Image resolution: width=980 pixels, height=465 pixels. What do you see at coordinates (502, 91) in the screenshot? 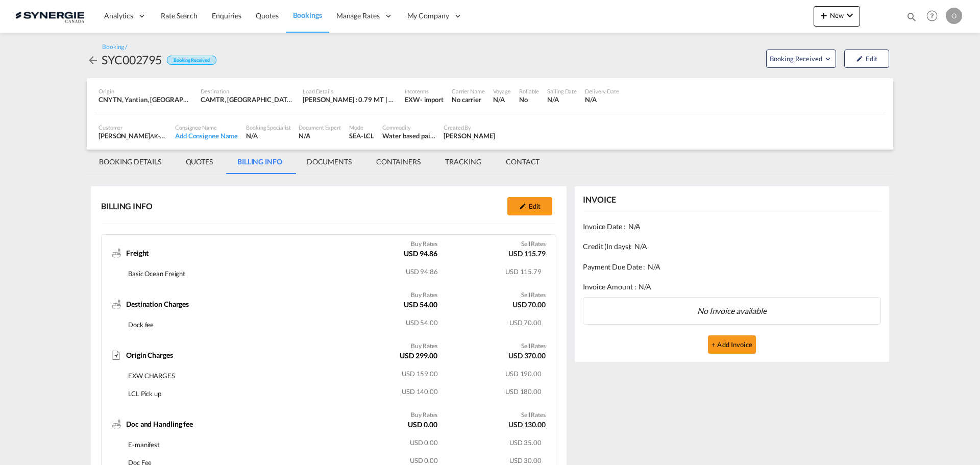
I see `div: Voyage` at bounding box center [502, 91].